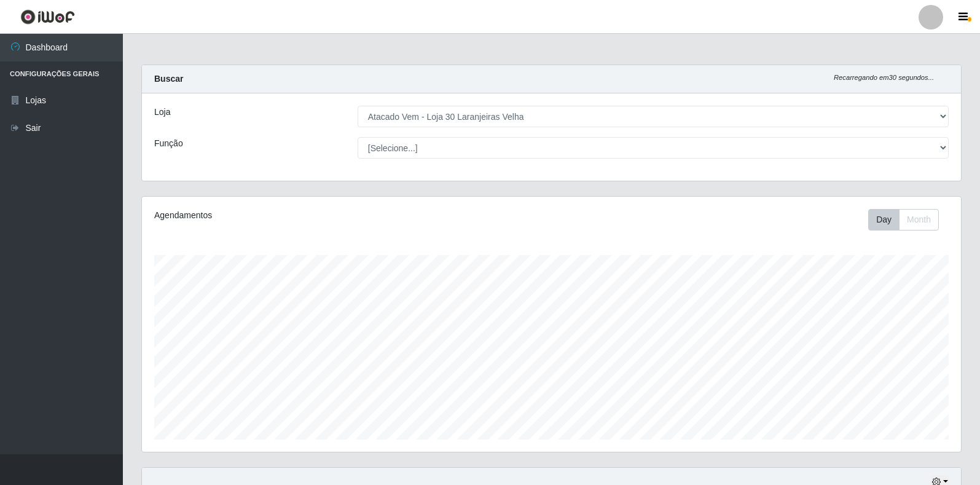  Describe the element at coordinates (908, 219) in the screenshot. I see `div: Toolbar with button groups` at that location.